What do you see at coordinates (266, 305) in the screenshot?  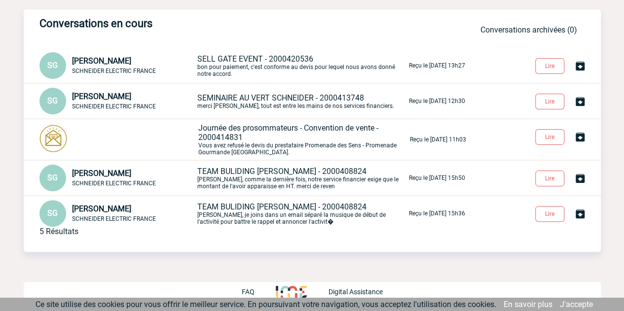 I see `span: Ce site utilise des cookies pour vous offrir le meilleur service. En poursuivant votre navigation...` at bounding box center [266, 305].